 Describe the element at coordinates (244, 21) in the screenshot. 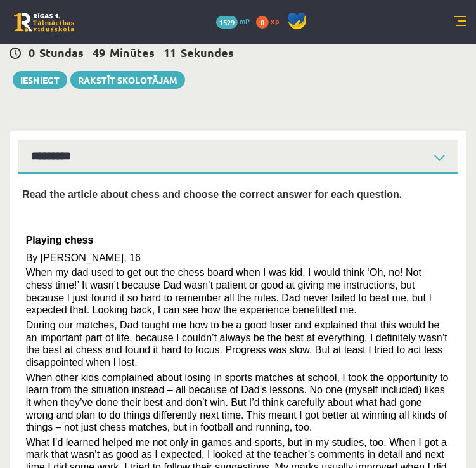

I see `span: mP` at that location.